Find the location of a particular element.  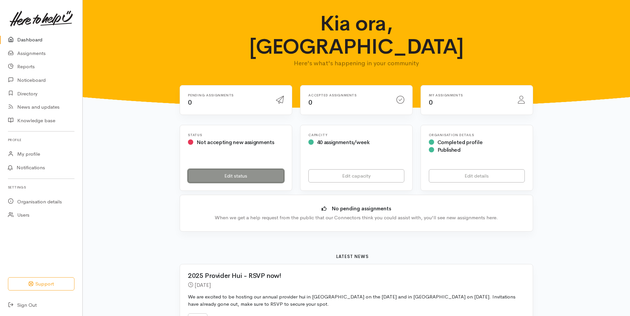

b: No pending assignments is located at coordinates (361, 208).